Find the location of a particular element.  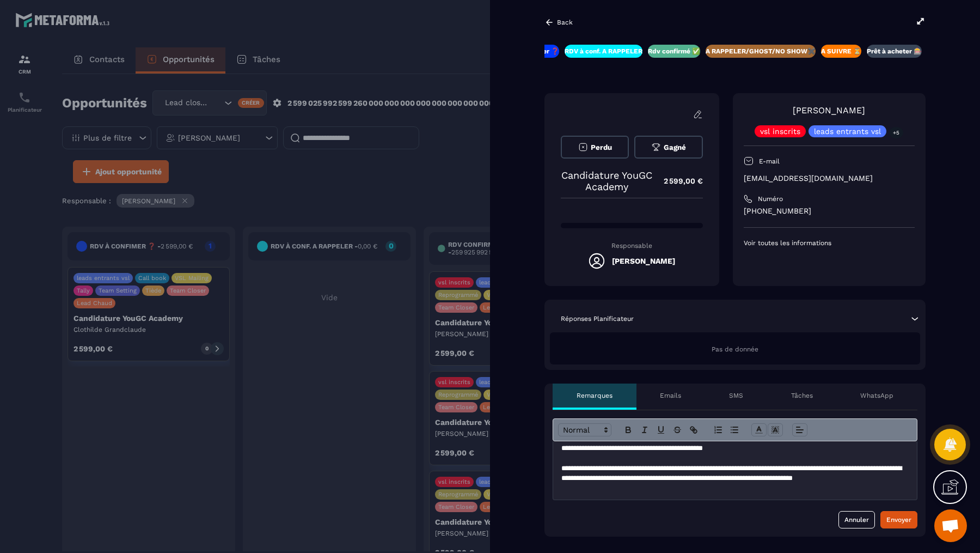

span: Gagné is located at coordinates (674, 147).